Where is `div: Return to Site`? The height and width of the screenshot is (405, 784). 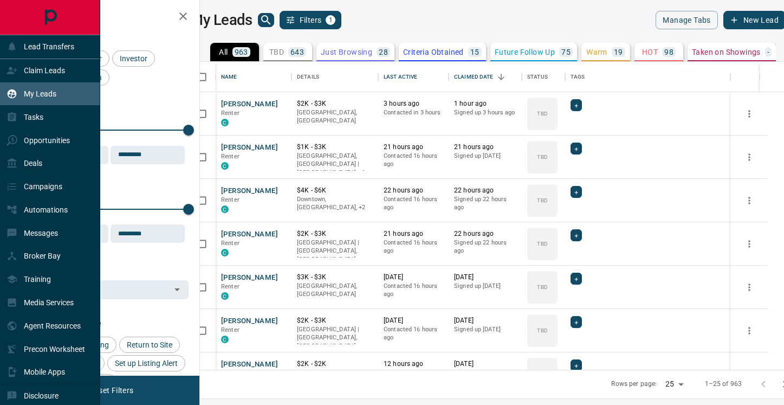 div: Return to Site is located at coordinates (149, 344).